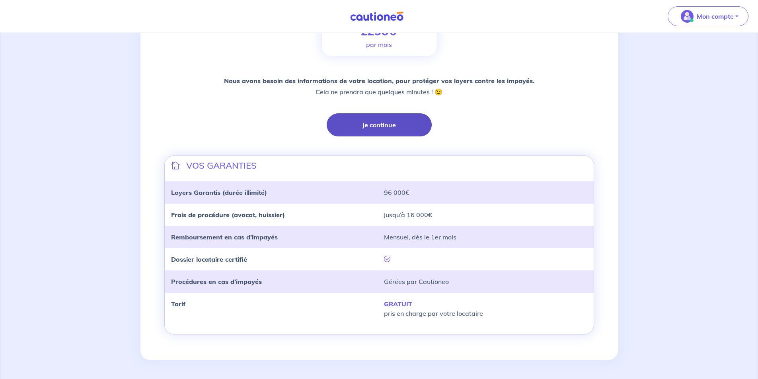 This screenshot has height=379, width=758. What do you see at coordinates (221, 166) in the screenshot?
I see `p: VOS GARANTIES` at bounding box center [221, 166].